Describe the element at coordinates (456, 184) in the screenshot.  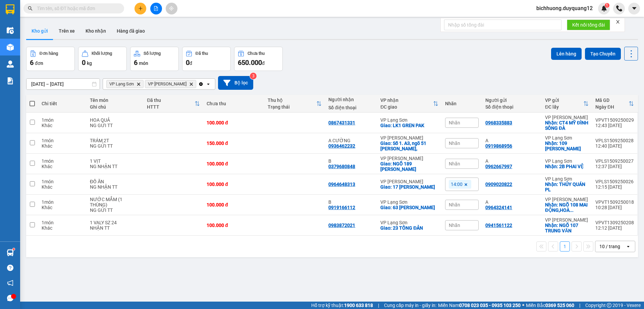
I see `span: 14:00` at that location.